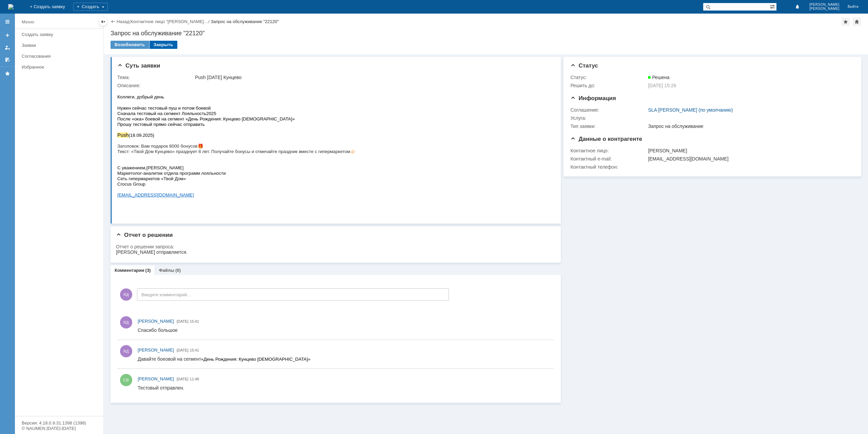 The width and height of the screenshot is (868, 434). Describe the element at coordinates (22, 96) in the screenshot. I see `span: Group` at that location.